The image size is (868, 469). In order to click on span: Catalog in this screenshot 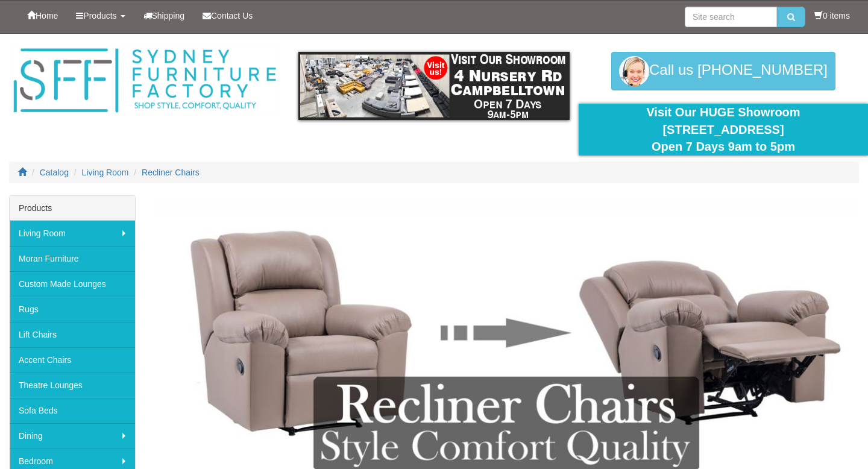, I will do `click(54, 172)`.